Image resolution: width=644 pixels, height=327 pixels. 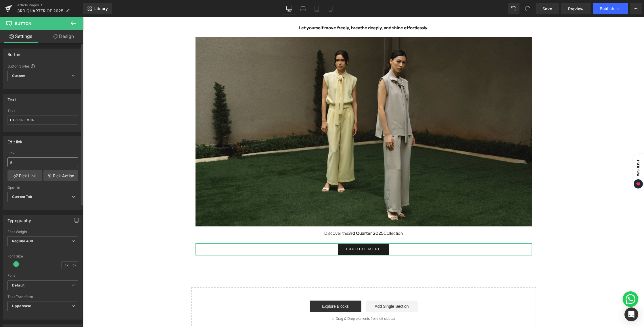 What do you see at coordinates (576, 9) in the screenshot?
I see `a: Preview` at bounding box center [576, 9].